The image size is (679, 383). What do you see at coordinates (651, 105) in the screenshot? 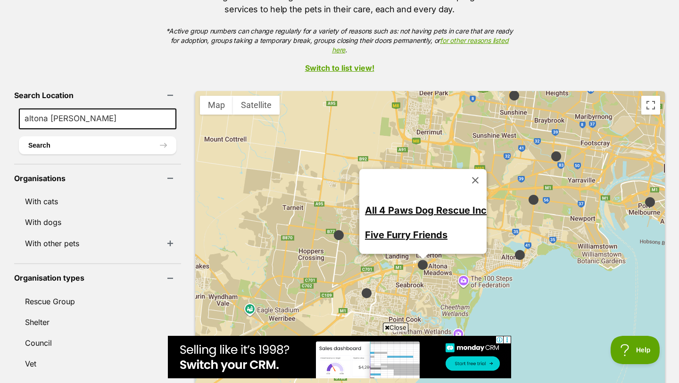
I see `button: Toggle fullscreen view` at bounding box center [651, 105].